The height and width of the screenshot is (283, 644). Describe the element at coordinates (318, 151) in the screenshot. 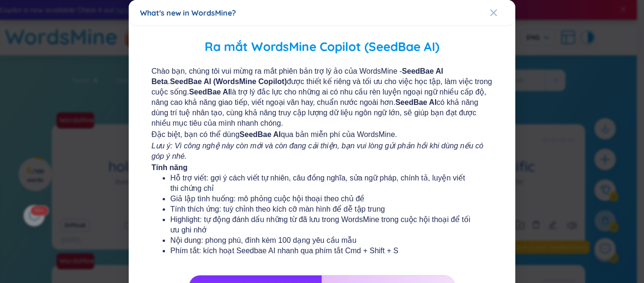

I see `i: Lưu ý: Vì công nghệ này còn mới và còn đang cải thiện, bạn vui lòng gửi phản hồi khi dùng nếu có ...` at that location.